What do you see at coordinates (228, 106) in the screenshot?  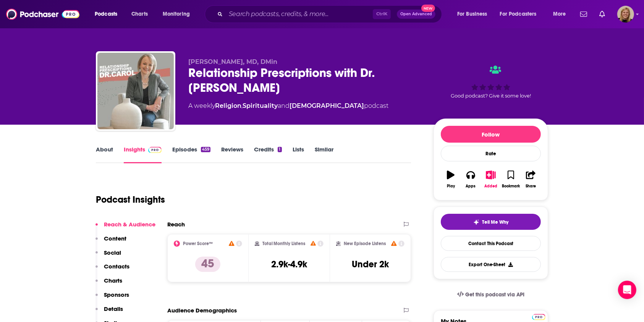 I see `a: Religion` at bounding box center [228, 106].